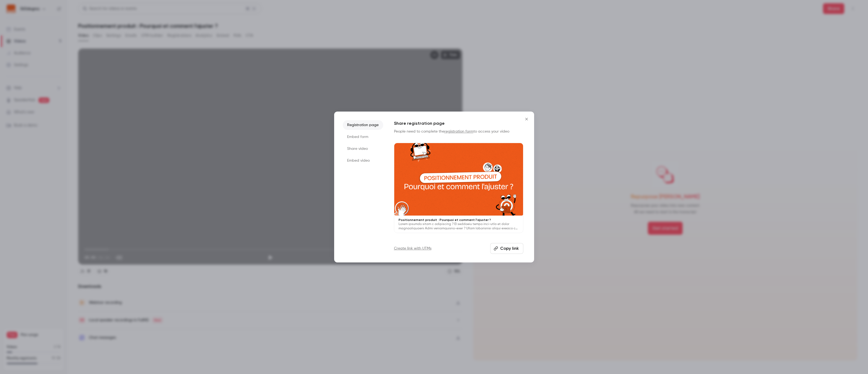  What do you see at coordinates (459, 132) in the screenshot?
I see `a: registration form` at bounding box center [459, 132].